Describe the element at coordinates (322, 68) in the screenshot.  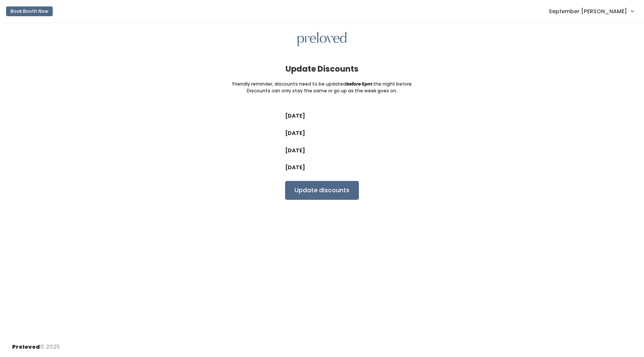
I see `h4: Update Discounts` at that location.